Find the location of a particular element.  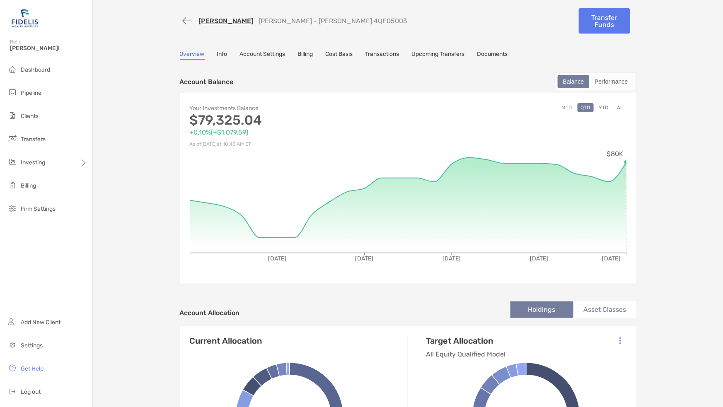

img: add_new_client icon is located at coordinates (12, 322).